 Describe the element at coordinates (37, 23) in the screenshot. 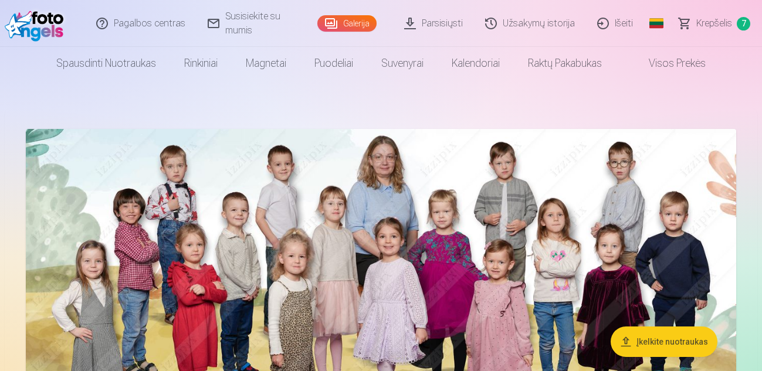

I see `img: /fa5` at that location.